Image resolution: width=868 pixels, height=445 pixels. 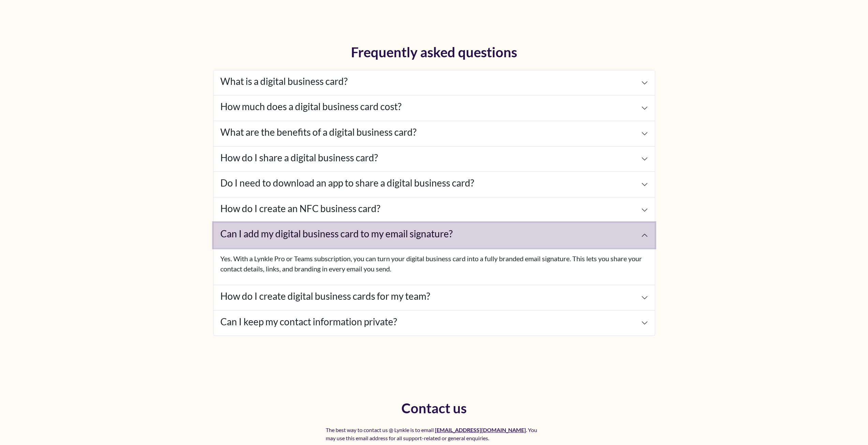 I want to click on button: How do I create an NFC business card?, so click(x=434, y=210).